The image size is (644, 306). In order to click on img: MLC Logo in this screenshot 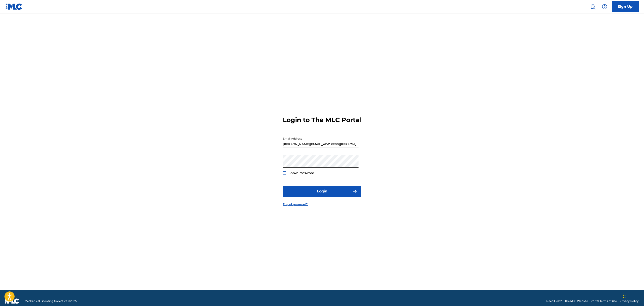, I will do `click(14, 6)`.